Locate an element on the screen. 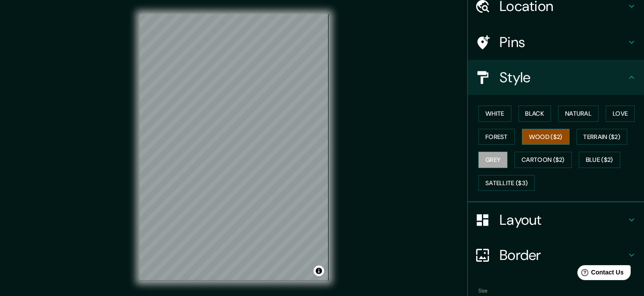 This screenshot has height=296, width=644. canvas: Map is located at coordinates (234, 147).